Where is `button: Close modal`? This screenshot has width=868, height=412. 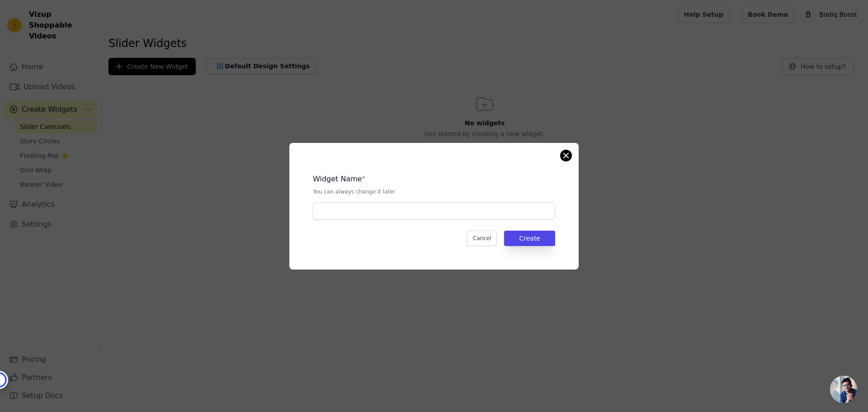 button: Close modal is located at coordinates (566, 156).